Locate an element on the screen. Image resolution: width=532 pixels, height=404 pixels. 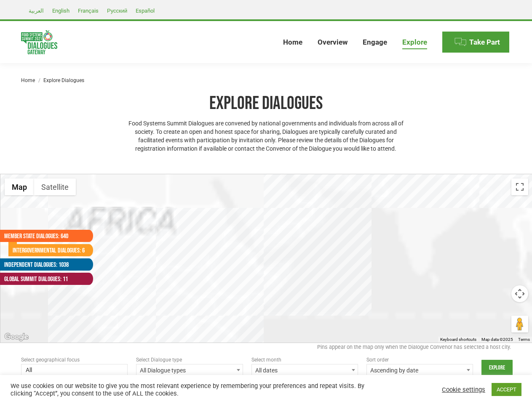
a: Terms (opens in new tab) is located at coordinates (524, 339).